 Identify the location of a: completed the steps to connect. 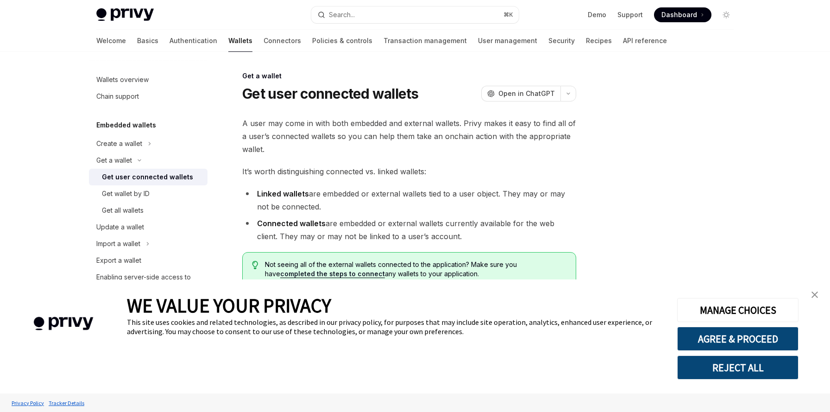
(332, 274).